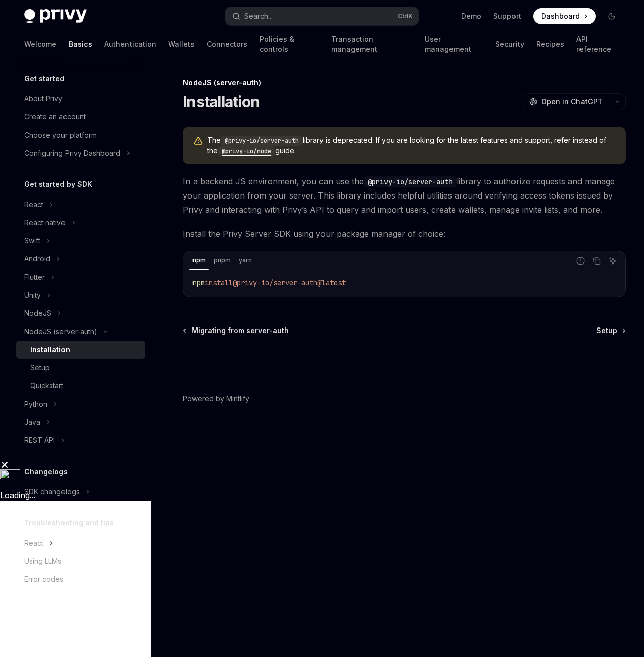 This screenshot has height=657, width=644. What do you see at coordinates (216, 399) in the screenshot?
I see `a: Powered by Mintlify` at bounding box center [216, 399].